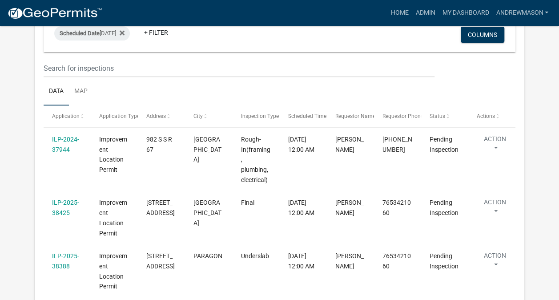  I want to click on a: + Filter, so click(156, 32).